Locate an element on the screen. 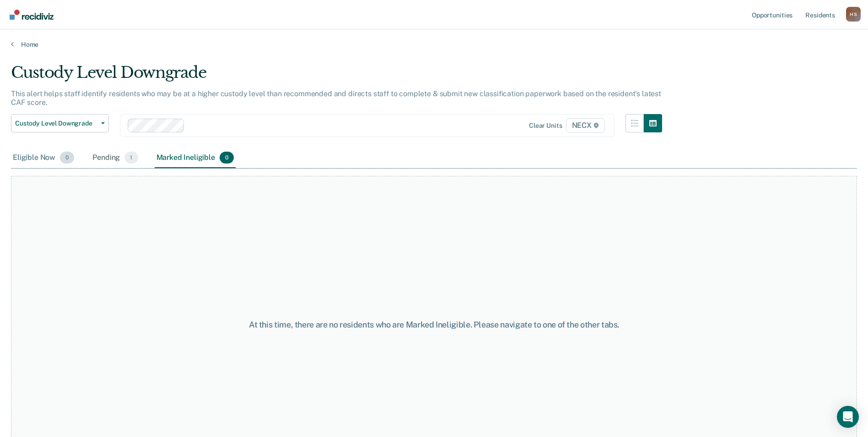 The width and height of the screenshot is (868, 437). div: At this time, there are no residents who are Marked Ineligible. Please navigate to one of the oth... is located at coordinates (435, 325).